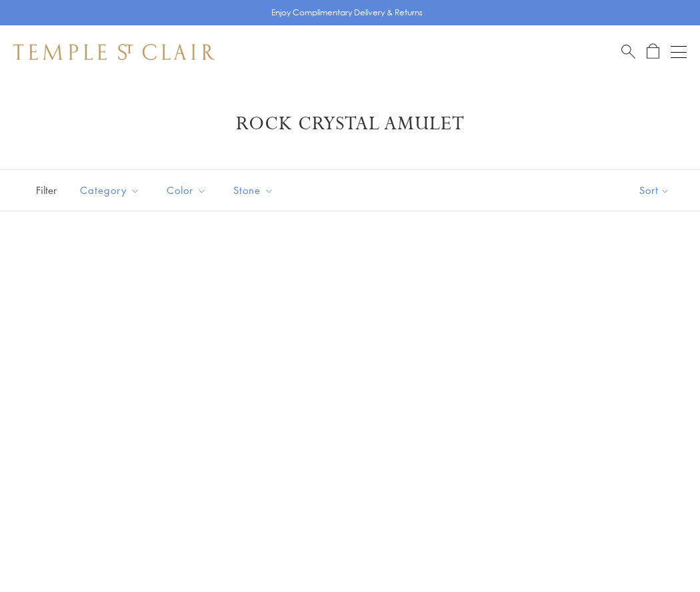 The width and height of the screenshot is (700, 592). What do you see at coordinates (628, 51) in the screenshot?
I see `a: Search` at bounding box center [628, 51].